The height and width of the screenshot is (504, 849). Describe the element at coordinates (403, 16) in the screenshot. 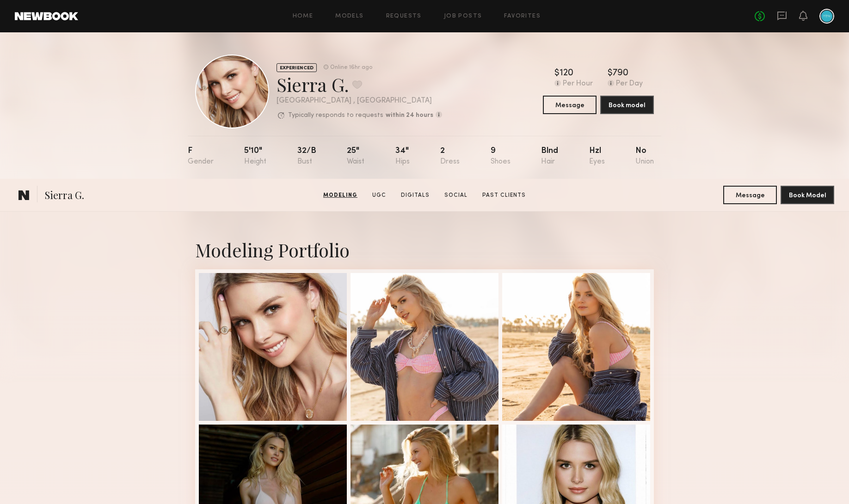

I see `a: Requests` at that location.